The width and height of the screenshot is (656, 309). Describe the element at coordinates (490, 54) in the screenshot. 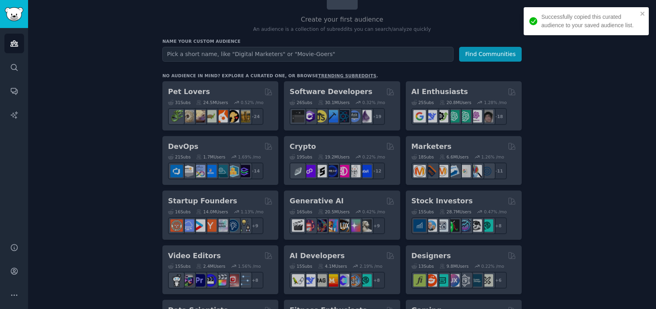

I see `button: Find Communities` at that location.